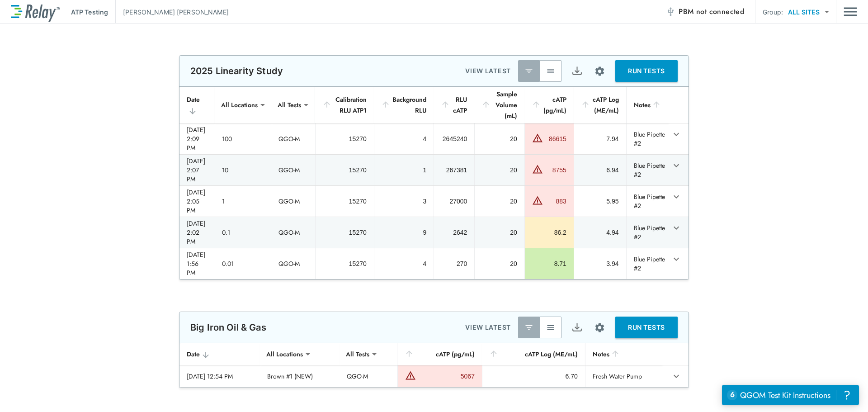 The image size is (868, 412). I want to click on div: QGOM Test Kit Instructions, so click(63, 10).